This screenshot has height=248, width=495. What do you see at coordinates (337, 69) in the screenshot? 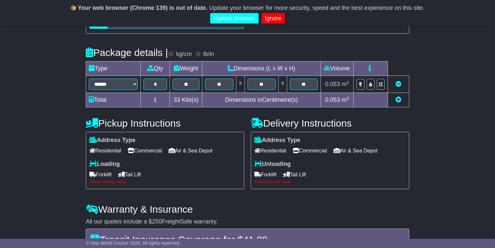
I see `td: Volume` at bounding box center [337, 69].